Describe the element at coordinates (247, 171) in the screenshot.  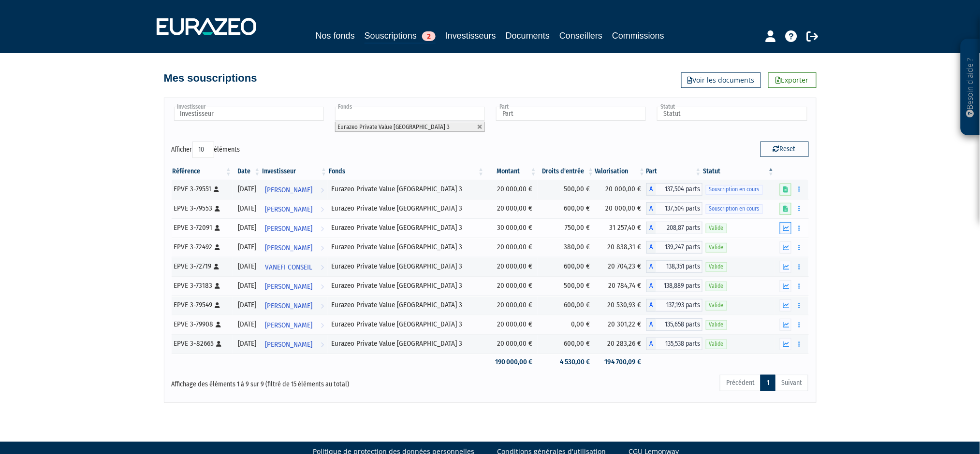
I see `th: Date: activer pour trier la colonne par ordre croissant` at that location.